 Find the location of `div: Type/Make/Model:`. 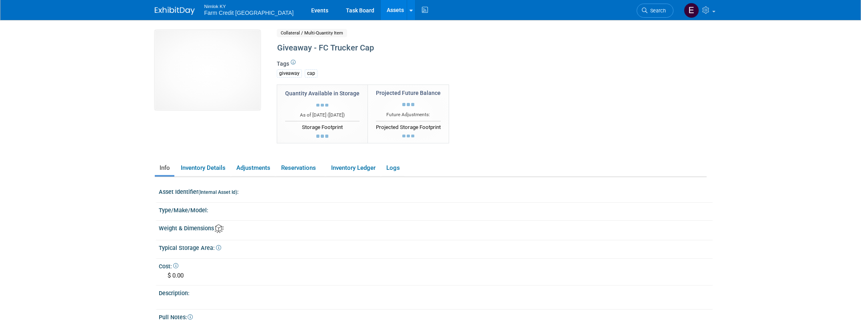

div: Type/Make/Model: is located at coordinates (436, 209).